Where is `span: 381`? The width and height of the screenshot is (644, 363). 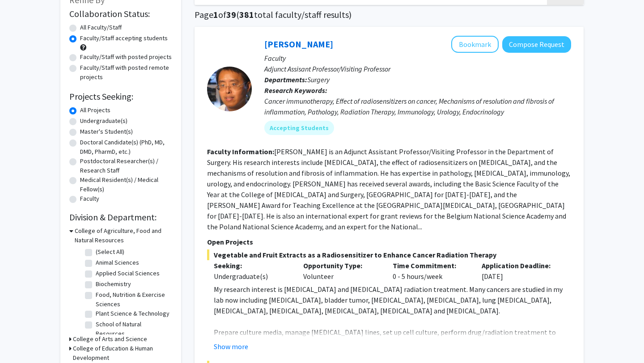
span: 381 is located at coordinates (247, 14).